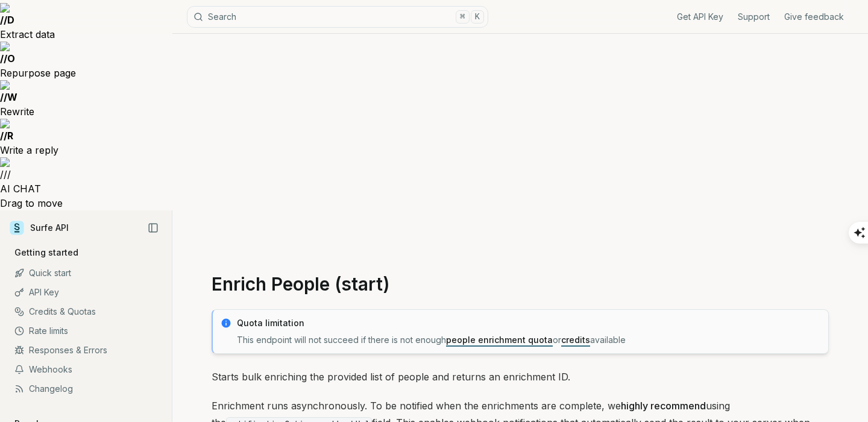  I want to click on a: Responses & Errors, so click(86, 350).